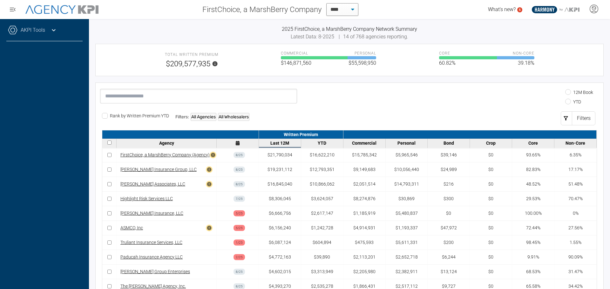 This screenshot has width=610, height=289. Describe the element at coordinates (406, 170) in the screenshot. I see `div: $10,056,440` at that location.